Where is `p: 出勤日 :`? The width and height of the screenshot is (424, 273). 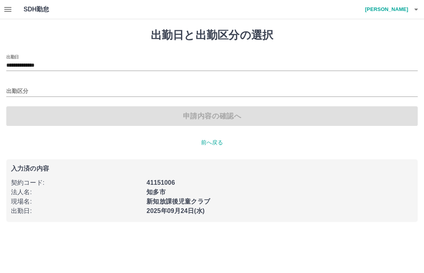
p: 出勤日 : is located at coordinates (76, 211).